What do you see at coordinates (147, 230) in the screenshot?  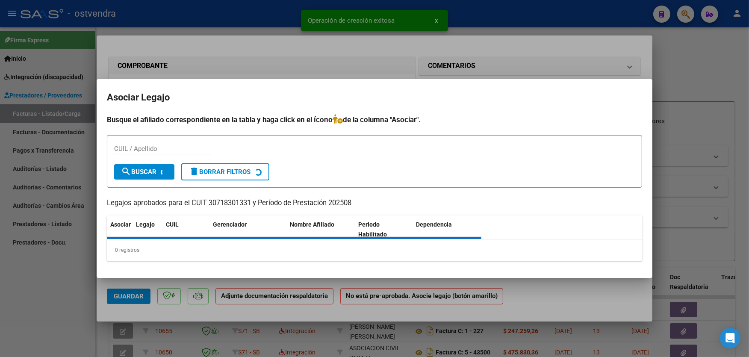 I see `datatable-header-cell: Legajo` at bounding box center [147, 230].